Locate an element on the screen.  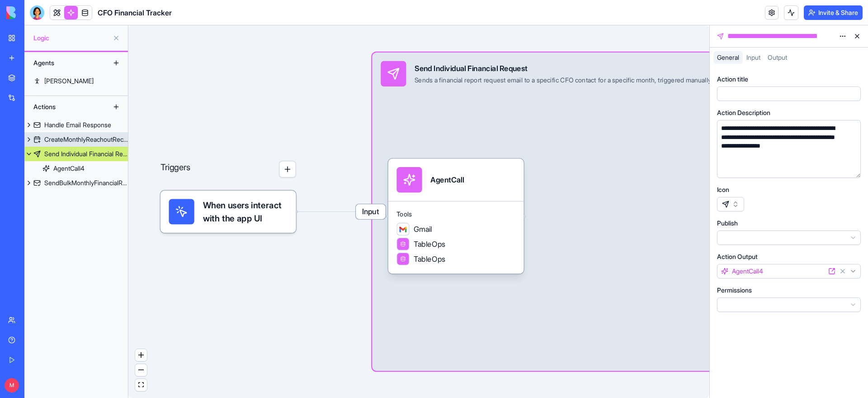
span: General is located at coordinates (728, 57).